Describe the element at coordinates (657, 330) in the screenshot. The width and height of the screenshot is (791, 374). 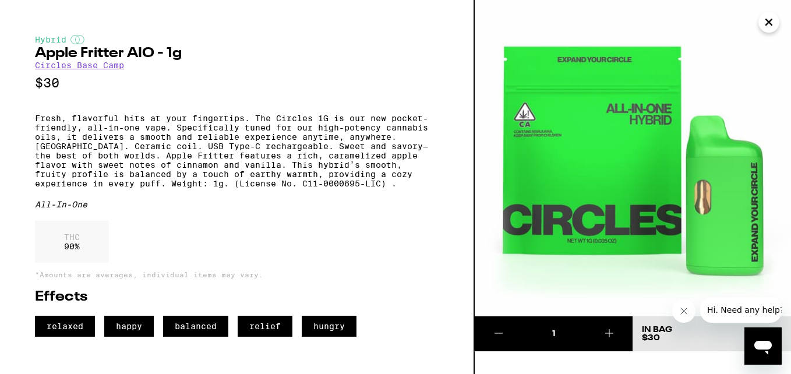
I see `div: In Bag` at that location.